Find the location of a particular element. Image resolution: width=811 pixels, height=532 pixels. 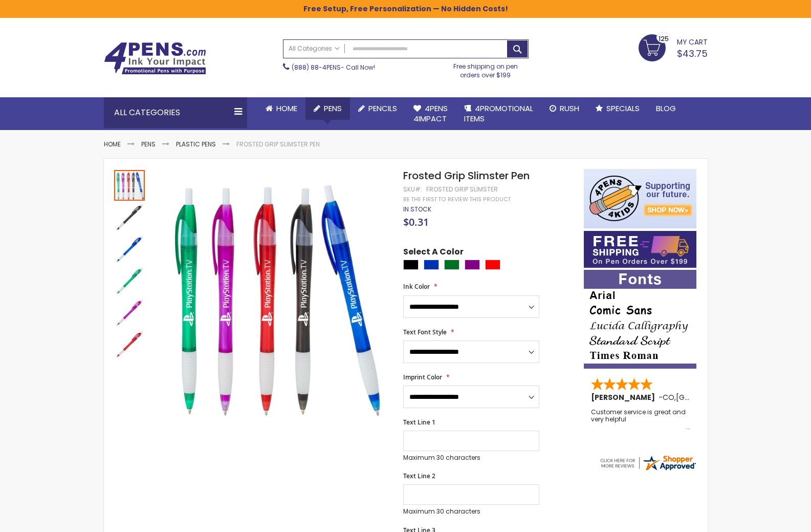

div: Green is located at coordinates (452, 265).